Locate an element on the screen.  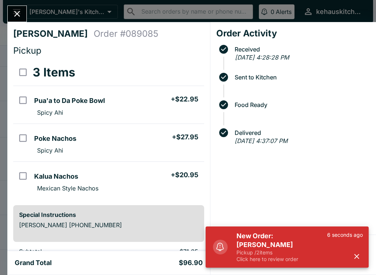
h4: Order Activity is located at coordinates (293, 33).